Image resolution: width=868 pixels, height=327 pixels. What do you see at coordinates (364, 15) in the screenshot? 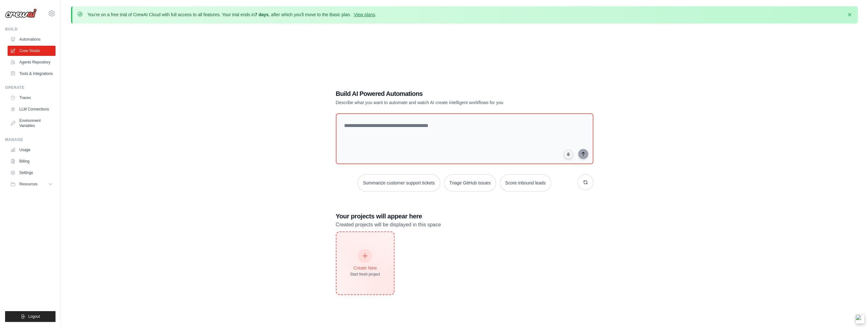
I see `a: View plans` at bounding box center [364, 15].